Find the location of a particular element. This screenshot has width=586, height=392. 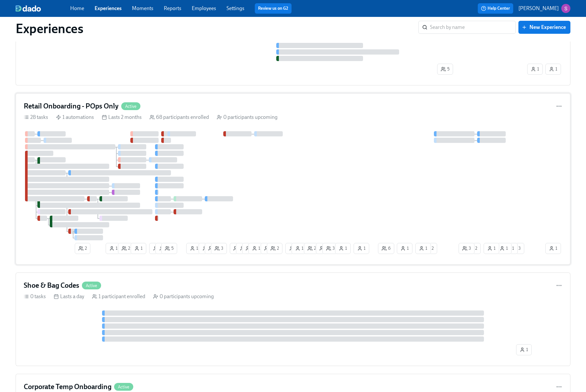

img: dado is located at coordinates (28, 8).